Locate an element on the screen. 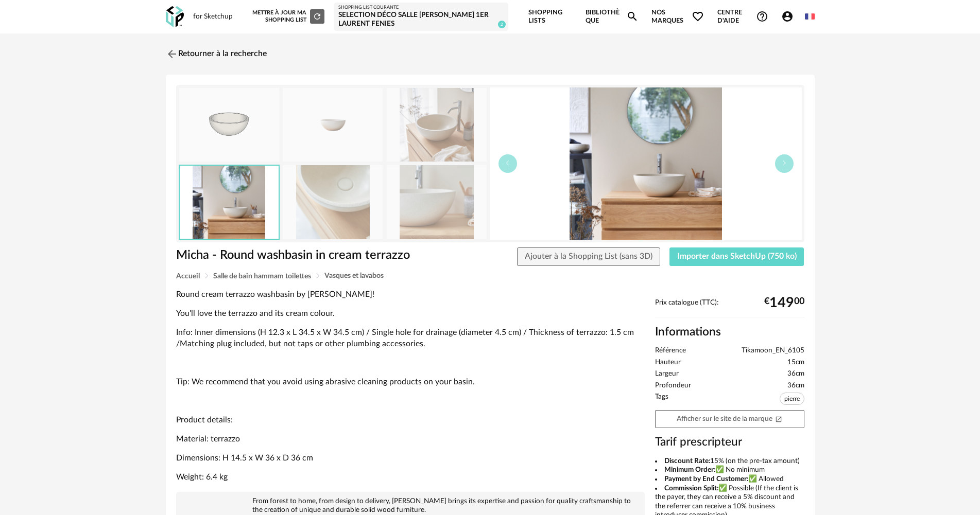  button: Ajouter à la Shopping List (sans 3D) is located at coordinates (589, 257).